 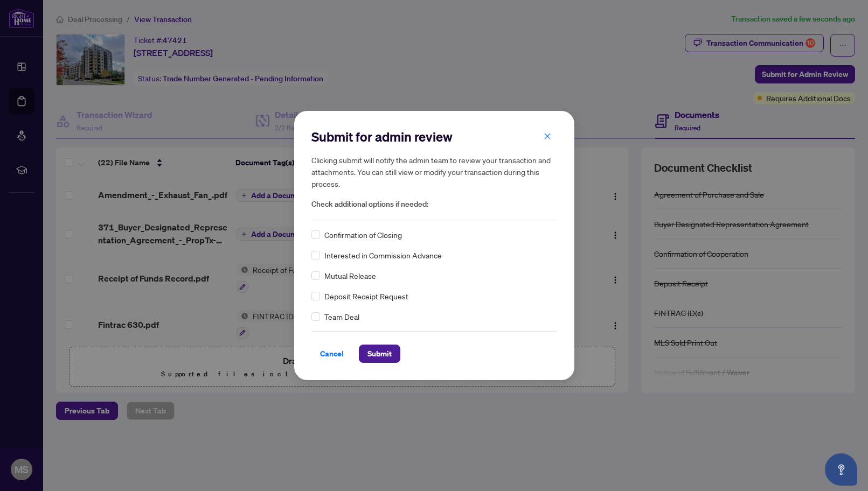 What do you see at coordinates (841, 470) in the screenshot?
I see `button: Open asap` at bounding box center [841, 470].